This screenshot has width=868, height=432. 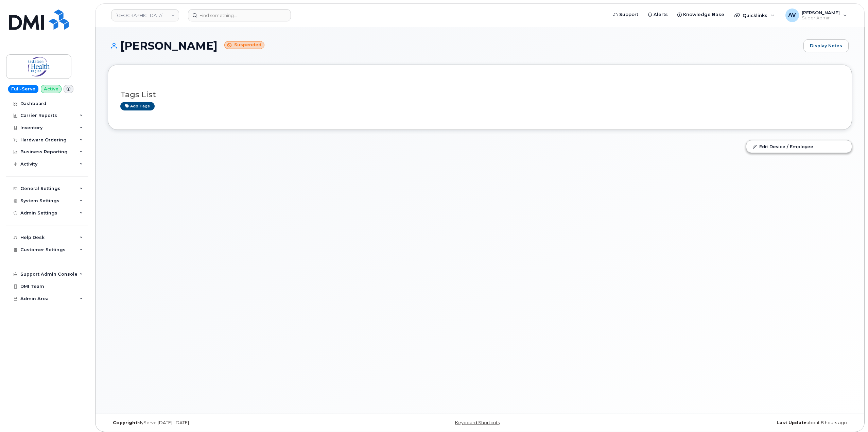 What do you see at coordinates (728, 423) in the screenshot?
I see `div: about 8 hours ago` at bounding box center [728, 423].